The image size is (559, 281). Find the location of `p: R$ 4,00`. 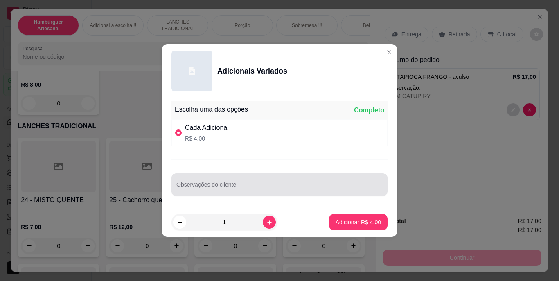

p: R$ 4,00 is located at coordinates (206, 139).